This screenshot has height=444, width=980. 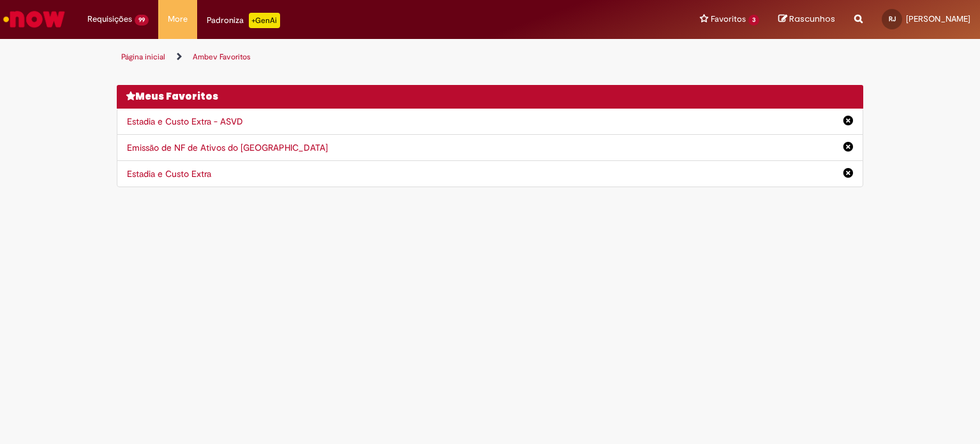 I want to click on span: More, so click(x=177, y=19).